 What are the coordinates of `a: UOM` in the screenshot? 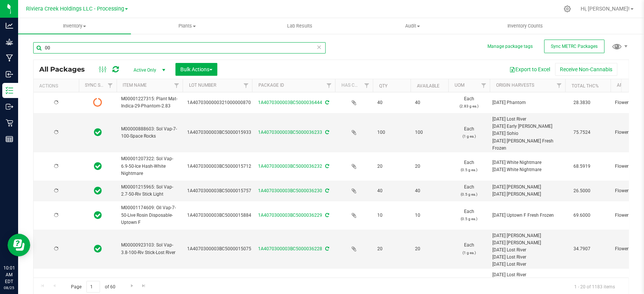 It's located at (459, 85).